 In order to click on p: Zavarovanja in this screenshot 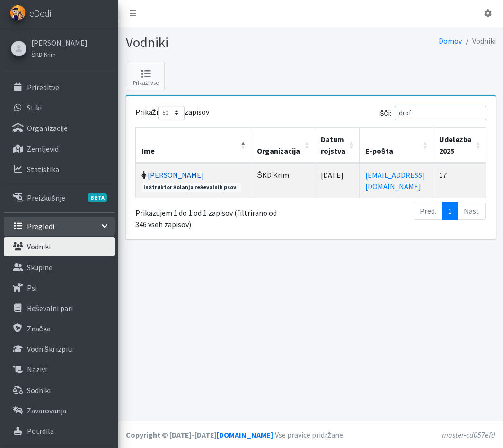, I will do `click(46, 410)`.